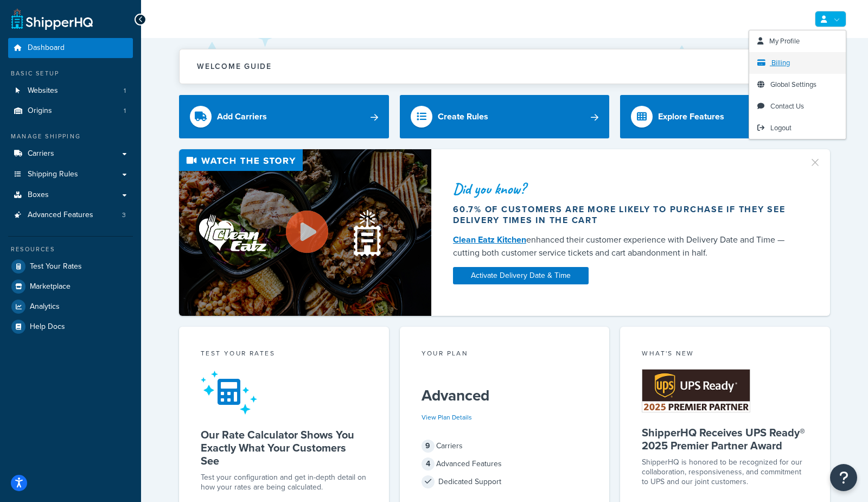 The image size is (868, 502). Describe the element at coordinates (70, 266) in the screenshot. I see `a: Test Your Rates` at that location.